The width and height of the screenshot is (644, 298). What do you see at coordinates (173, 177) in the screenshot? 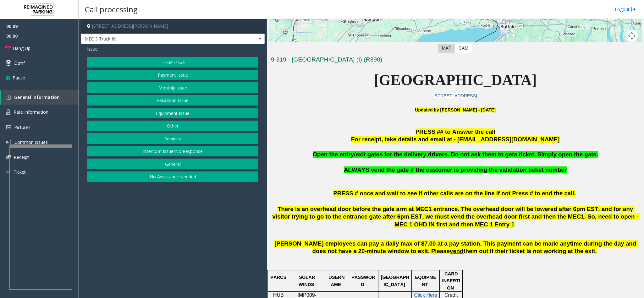
I see `button: No Assistance Needed` at bounding box center [173, 177].